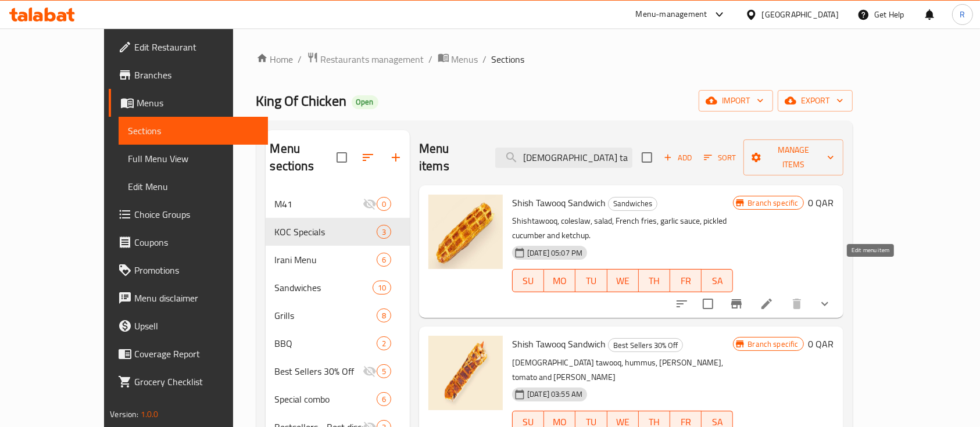 The height and width of the screenshot is (427, 980). I want to click on span: KOC Specials, so click(326, 232).